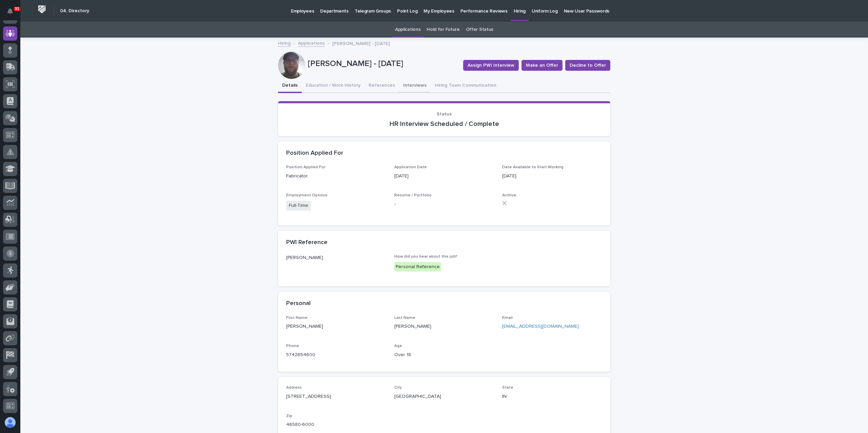  I want to click on span: State, so click(508, 388).